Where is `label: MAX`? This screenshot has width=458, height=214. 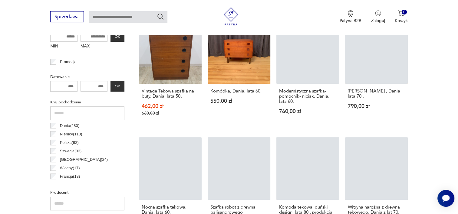
label: MAX is located at coordinates (94, 47).